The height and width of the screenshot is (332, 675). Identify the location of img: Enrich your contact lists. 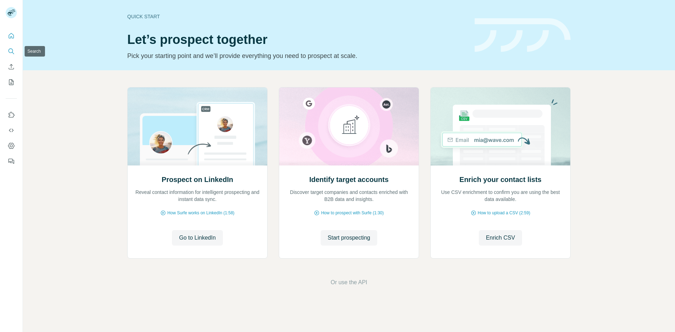
(500, 126).